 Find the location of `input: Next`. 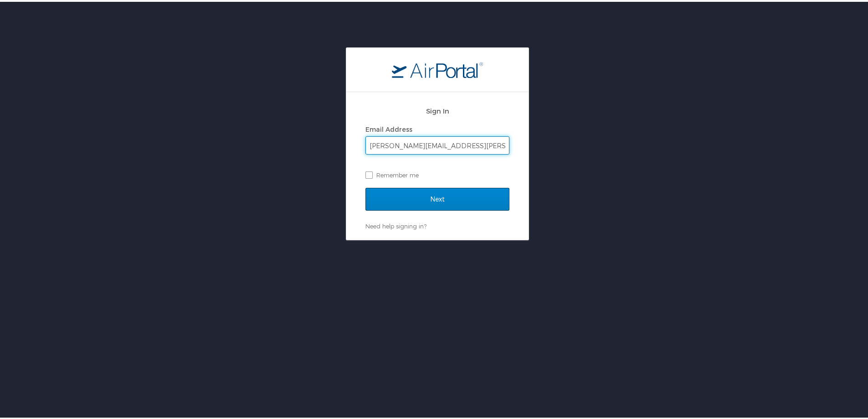

input: Next is located at coordinates (438, 198).